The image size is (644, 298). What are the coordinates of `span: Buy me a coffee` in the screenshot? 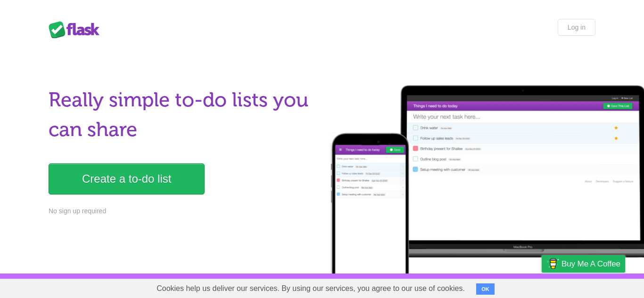 It's located at (591, 264).